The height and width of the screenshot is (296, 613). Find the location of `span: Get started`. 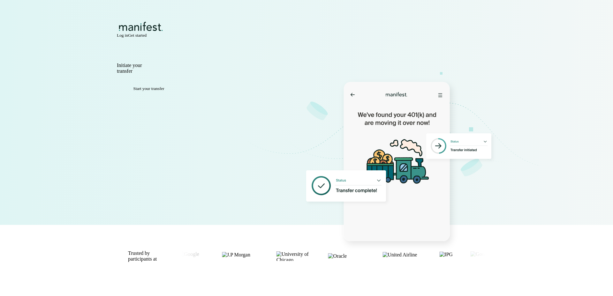

span: Get started is located at coordinates (137, 35).